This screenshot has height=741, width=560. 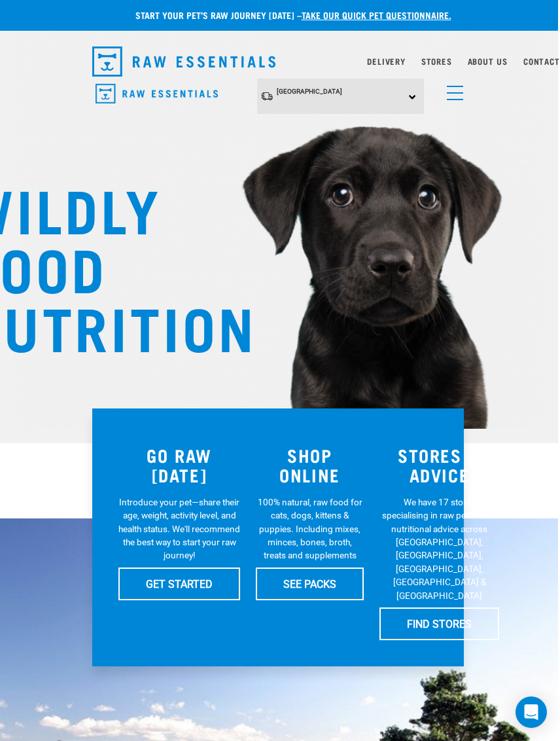 I want to click on div: Open Intercom Messenger, so click(x=531, y=712).